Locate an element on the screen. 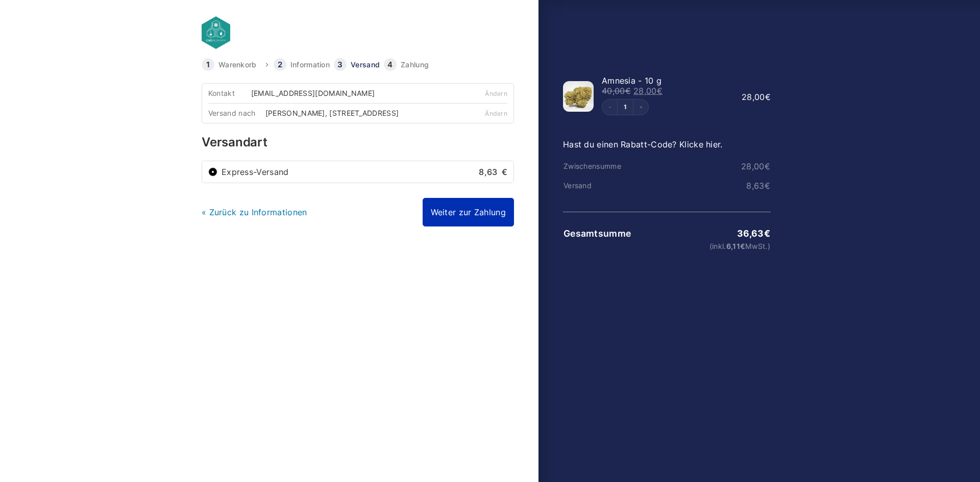 This screenshot has width=980, height=482. span: Amnesia - 10 g is located at coordinates (632, 80).